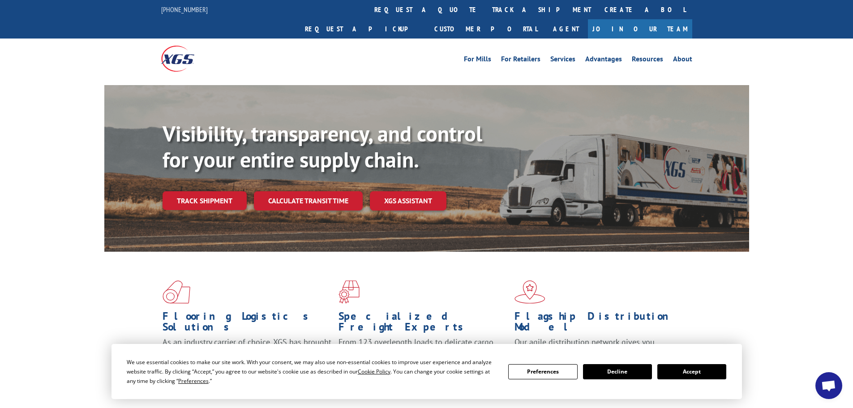 The width and height of the screenshot is (853, 408). What do you see at coordinates (176, 292) in the screenshot?
I see `img: xgs-icon-total-supply-chain-intelligence-red` at bounding box center [176, 292].